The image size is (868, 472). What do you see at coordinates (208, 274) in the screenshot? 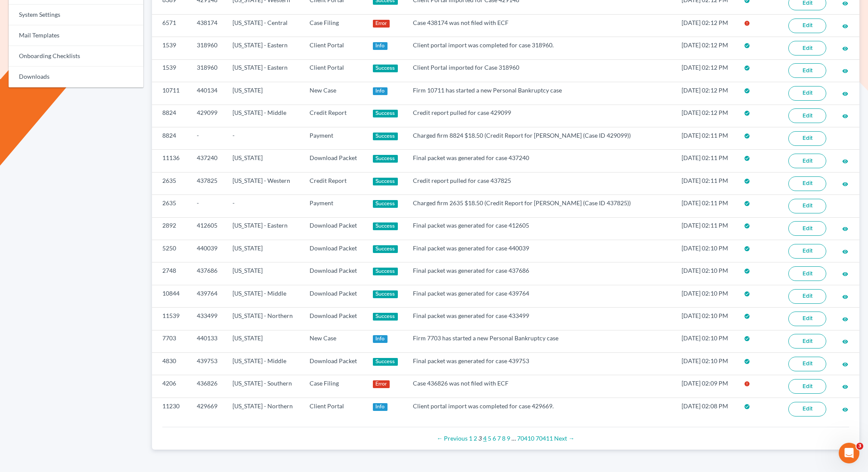
I see `td: 437686` at bounding box center [208, 274].